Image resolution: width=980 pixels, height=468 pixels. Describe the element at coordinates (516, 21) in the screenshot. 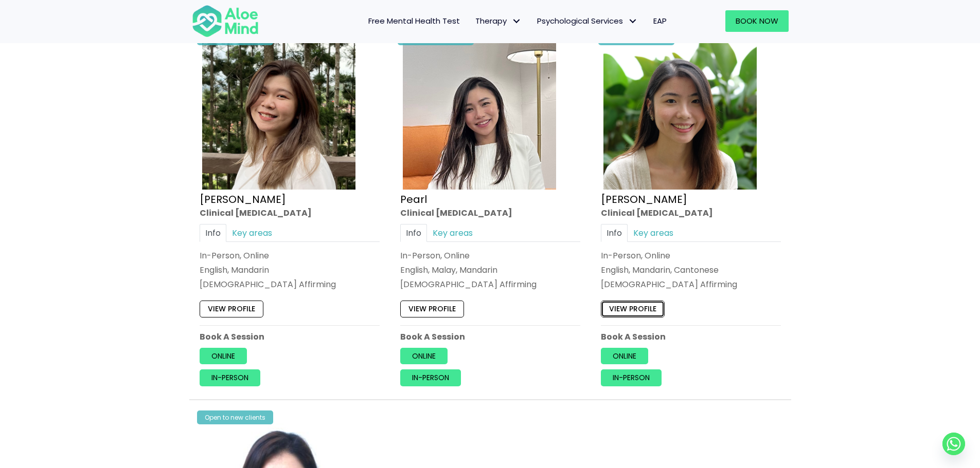

I see `span: Therapy: submenu` at that location.